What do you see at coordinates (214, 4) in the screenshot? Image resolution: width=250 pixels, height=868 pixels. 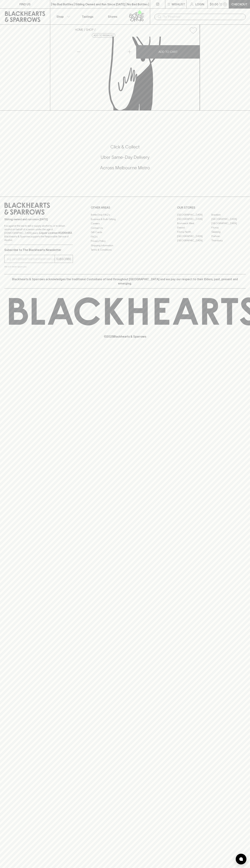 I see `p: $0.00` at bounding box center [214, 4].